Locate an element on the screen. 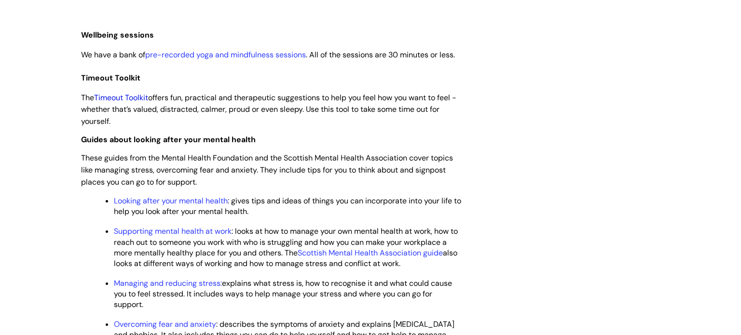 The height and width of the screenshot is (335, 741). a: Timeout Toolkit is located at coordinates (121, 97).